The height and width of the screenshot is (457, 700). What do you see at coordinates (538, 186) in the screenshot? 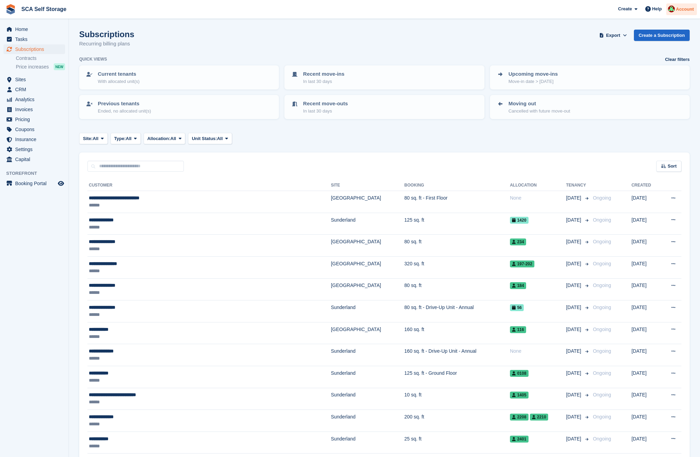
I see `th: Allocation` at bounding box center [538, 186].